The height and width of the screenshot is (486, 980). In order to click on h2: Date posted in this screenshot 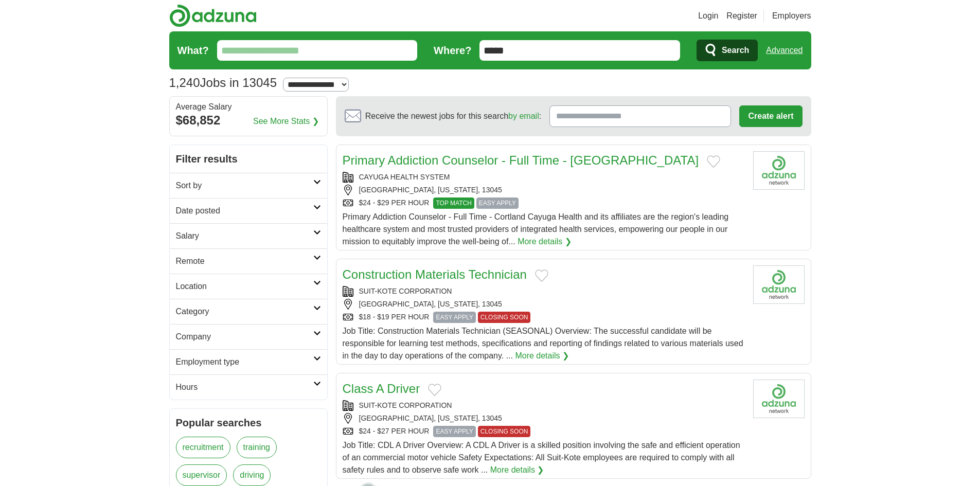, I will do `click(244, 211)`.